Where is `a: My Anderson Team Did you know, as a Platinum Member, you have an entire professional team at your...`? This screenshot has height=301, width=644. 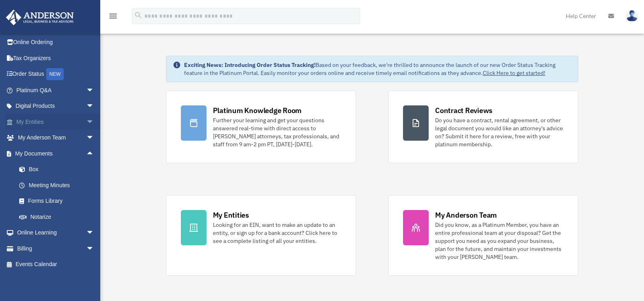
a: My Anderson Team Did you know, as a Platinum Member, you have an entire professional team at your... is located at coordinates (483, 235).